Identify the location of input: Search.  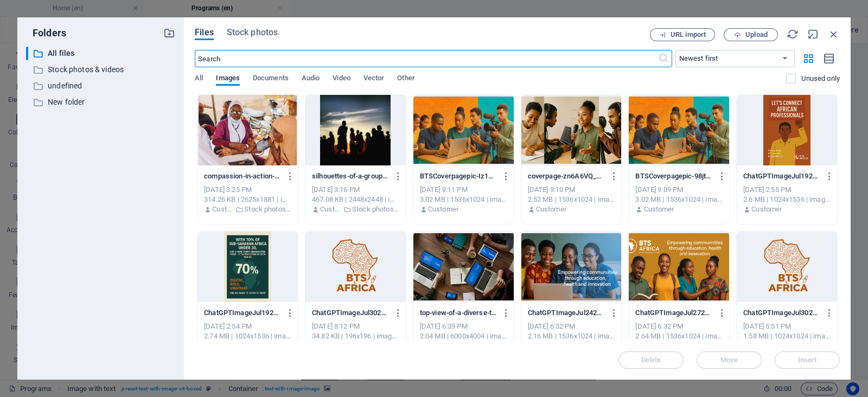
(426, 59).